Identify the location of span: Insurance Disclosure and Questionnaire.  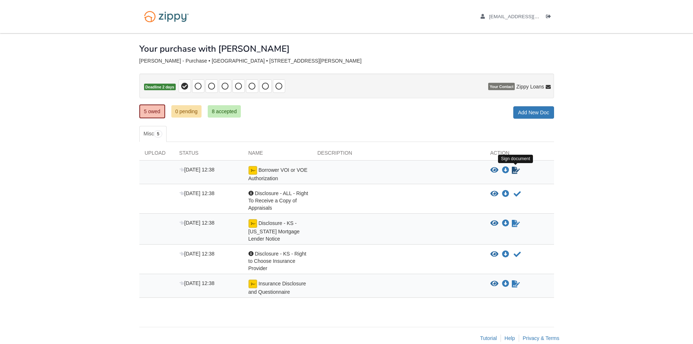
(277, 287).